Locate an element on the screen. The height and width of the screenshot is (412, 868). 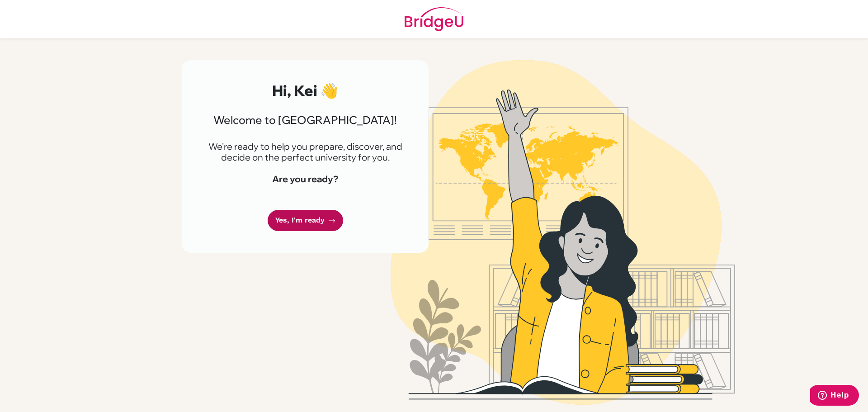
p: We're ready to help you prepare, discover, and decide on the perfect university for you. is located at coordinates (305, 152).